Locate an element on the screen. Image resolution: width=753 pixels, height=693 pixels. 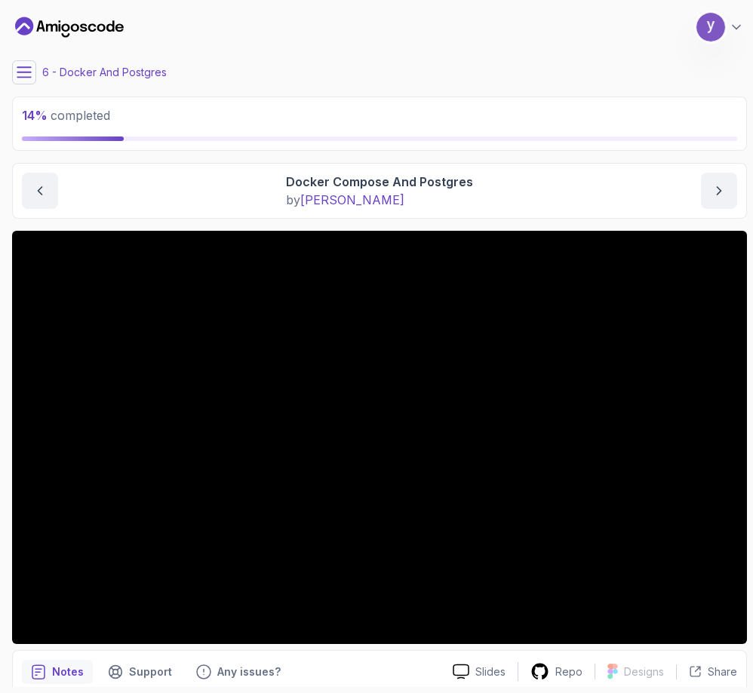
p: Designs is located at coordinates (644, 672).